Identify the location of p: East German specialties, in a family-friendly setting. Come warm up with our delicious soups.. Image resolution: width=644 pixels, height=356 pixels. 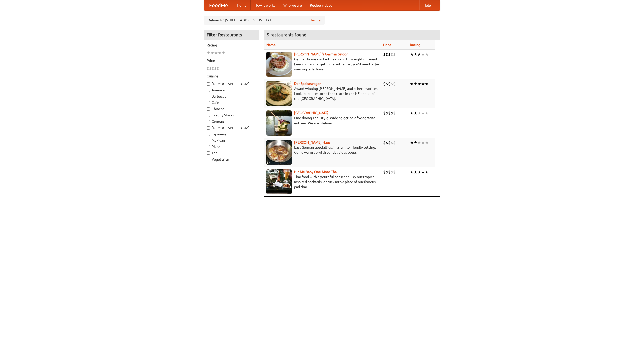
(323, 150).